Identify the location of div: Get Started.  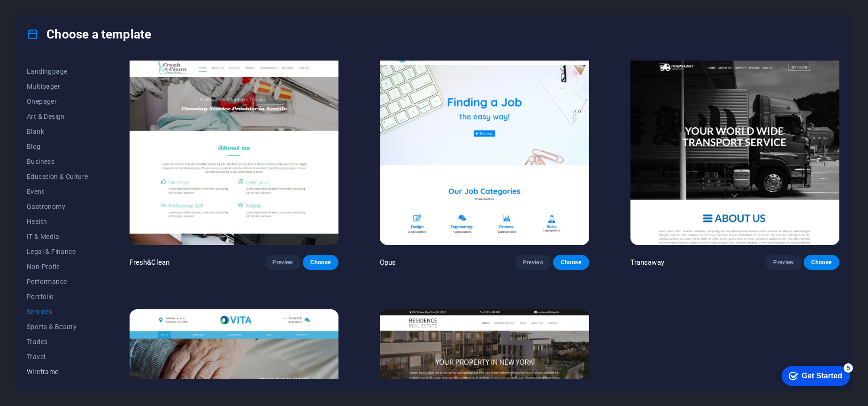
(47, 15).